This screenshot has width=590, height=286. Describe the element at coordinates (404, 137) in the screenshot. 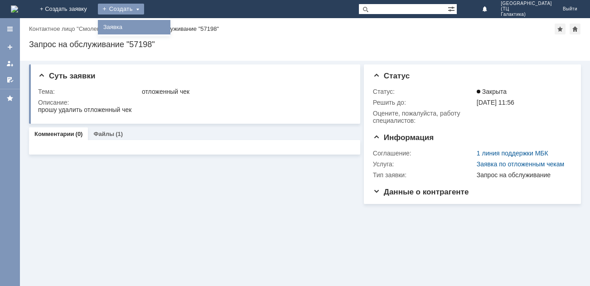

I see `span: Информация` at that location.